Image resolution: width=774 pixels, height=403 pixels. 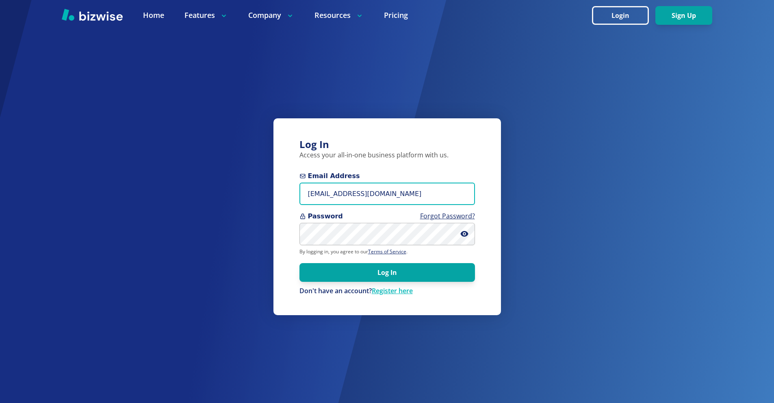 I want to click on button: Log In, so click(x=387, y=272).